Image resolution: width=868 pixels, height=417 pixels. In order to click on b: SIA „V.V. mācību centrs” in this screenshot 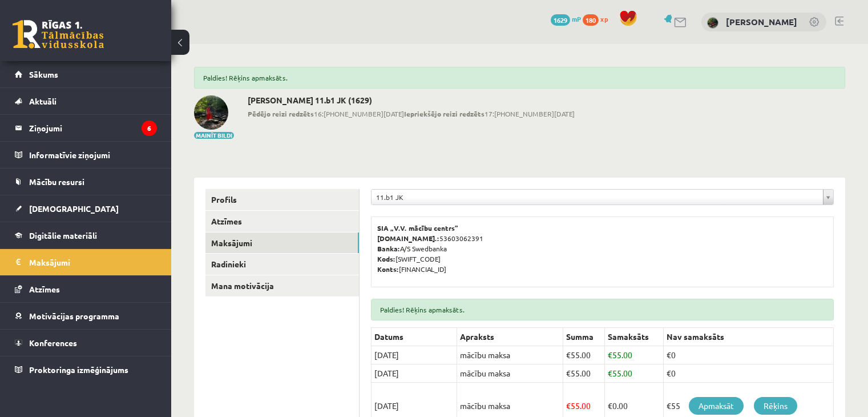, I will do `click(418, 228)`.